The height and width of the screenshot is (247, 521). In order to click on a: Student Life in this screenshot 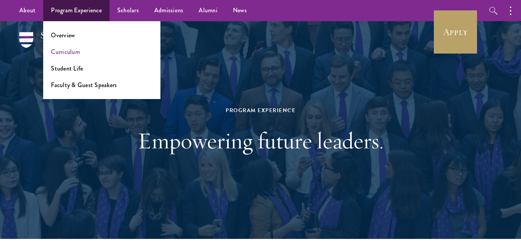, I will do `click(67, 68)`.